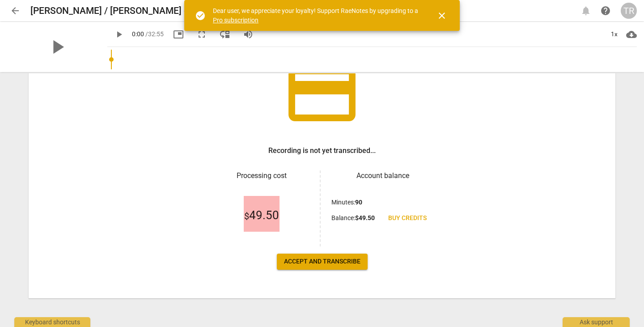  What do you see at coordinates (606, 11) in the screenshot?
I see `a: Help` at bounding box center [606, 11].